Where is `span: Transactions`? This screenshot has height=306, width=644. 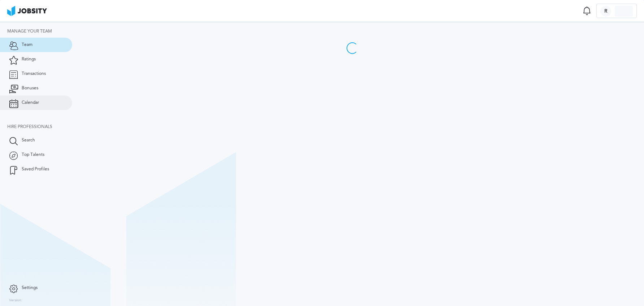 span: Transactions is located at coordinates (33, 74).